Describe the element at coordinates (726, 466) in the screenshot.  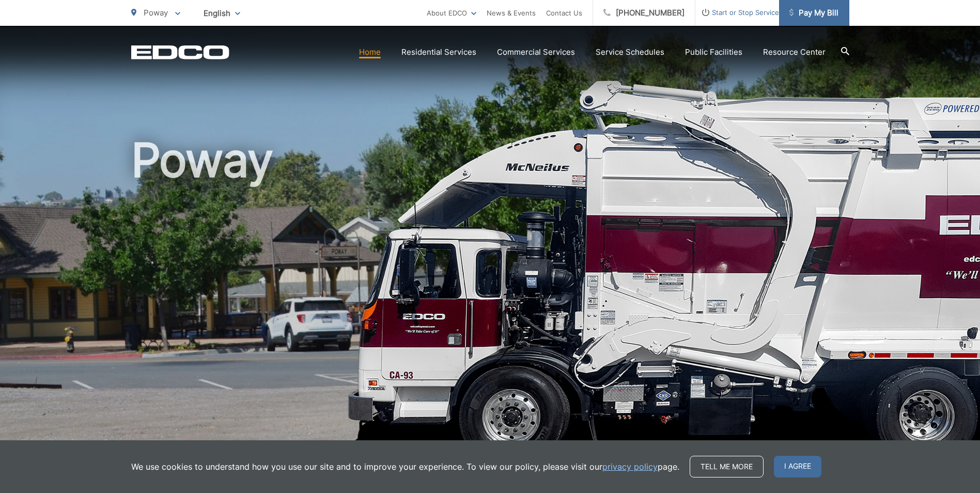
I see `a: Tell me more` at that location.